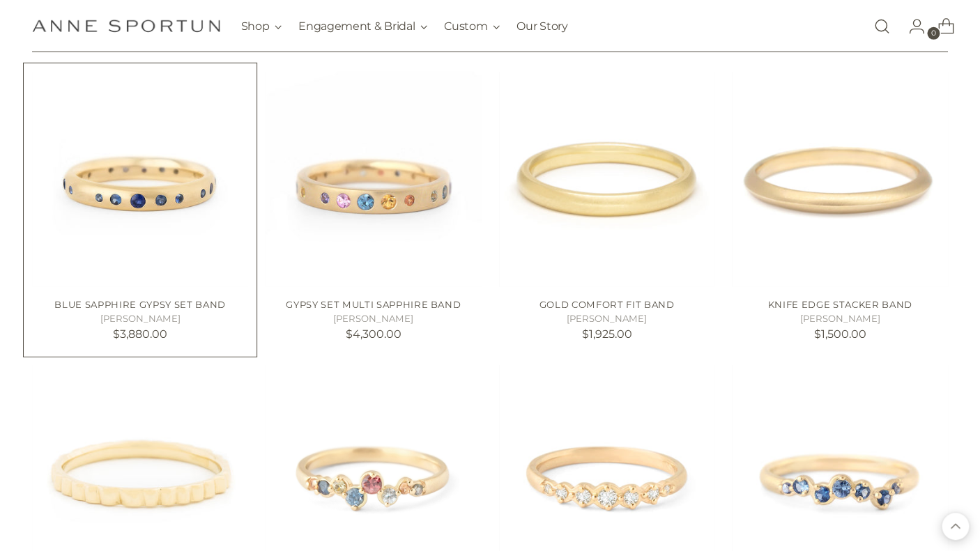 The height and width of the screenshot is (551, 980). Describe the element at coordinates (911, 26) in the screenshot. I see `a: Go to the account page` at that location.